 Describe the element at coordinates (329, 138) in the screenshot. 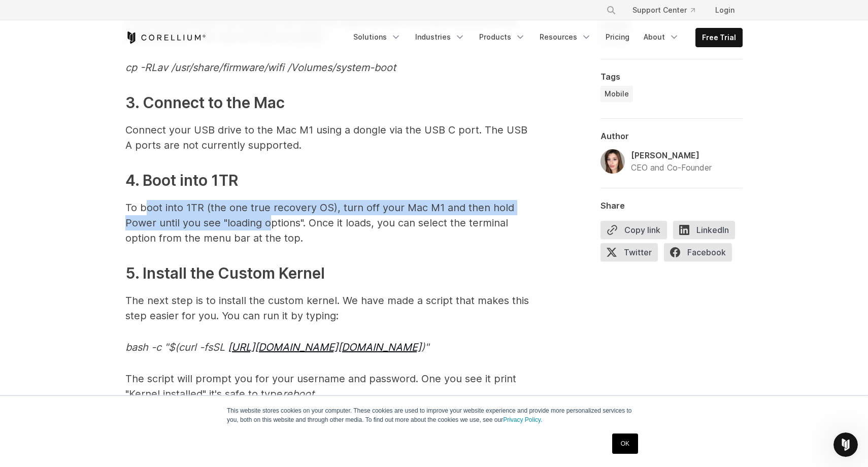

I see `p: Connect your USB drive to the Mac M1 using a dongle via the USB C port. The USB A ports are not c...` at that location.